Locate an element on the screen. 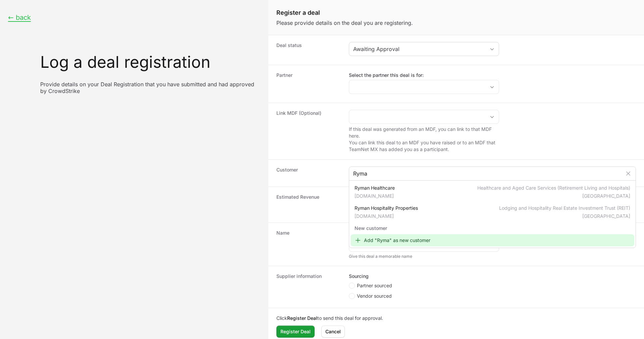  dt: Name is located at coordinates (309, 244).